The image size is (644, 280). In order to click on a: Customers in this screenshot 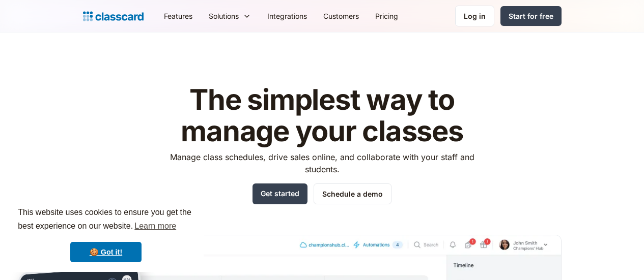, I will do `click(341, 16)`.